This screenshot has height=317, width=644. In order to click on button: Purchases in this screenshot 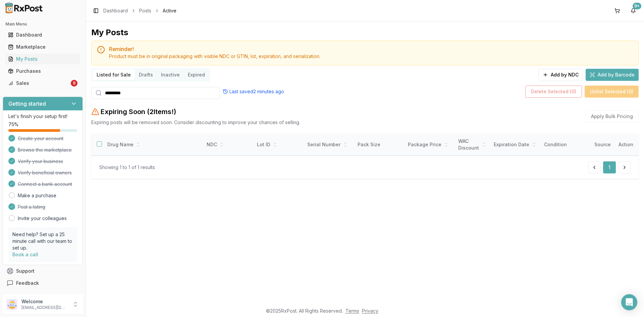, I will do `click(43, 71)`.